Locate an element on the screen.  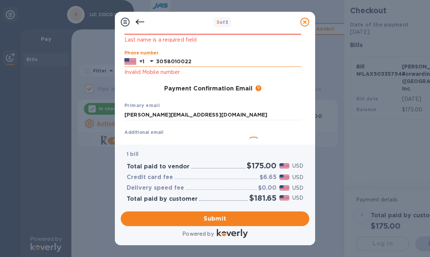
h2: $181.65 is located at coordinates (263, 198).